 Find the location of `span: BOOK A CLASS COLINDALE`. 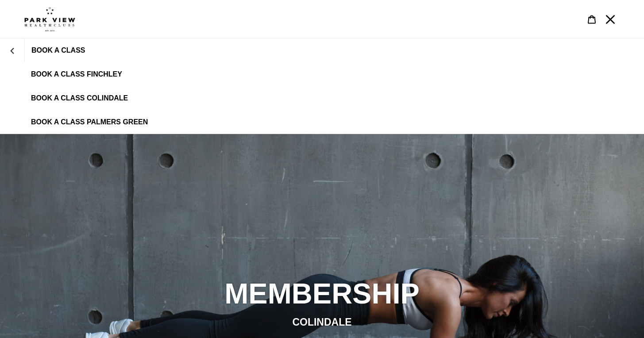

span: BOOK A CLASS COLINDALE is located at coordinates (79, 98).